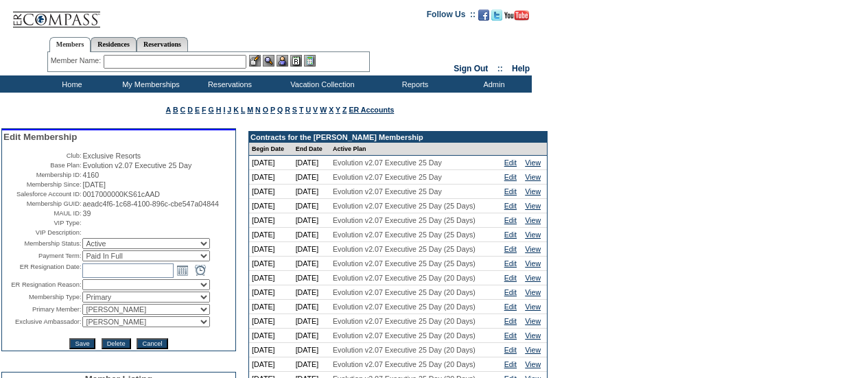 The height and width of the screenshot is (378, 868). I want to click on img: View, so click(268, 61).